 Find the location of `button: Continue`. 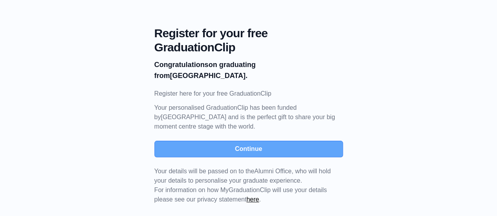

button: Continue is located at coordinates (249, 149).